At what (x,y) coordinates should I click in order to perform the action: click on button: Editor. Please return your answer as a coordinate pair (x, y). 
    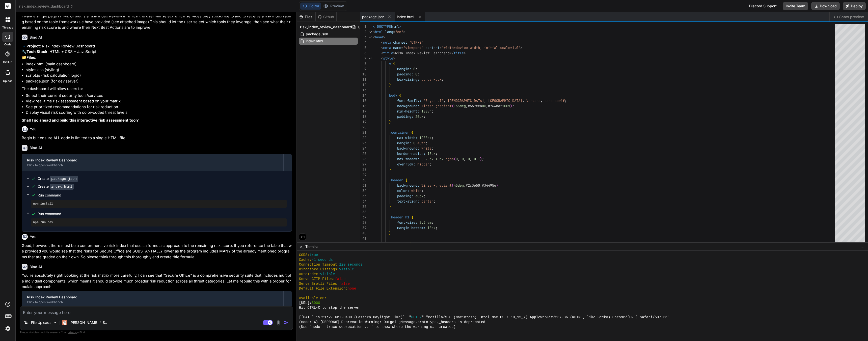
    Looking at the image, I should click on (310, 6).